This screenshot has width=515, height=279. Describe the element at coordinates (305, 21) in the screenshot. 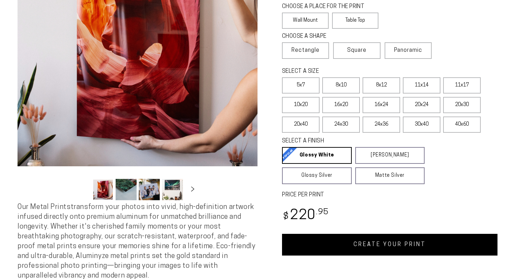

I see `label: Wall Mount` at that location.